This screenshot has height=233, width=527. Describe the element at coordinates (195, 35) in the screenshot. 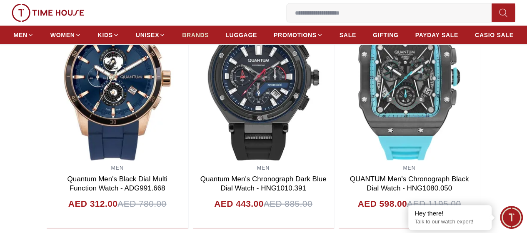

I see `a: BRANDS` at that location.